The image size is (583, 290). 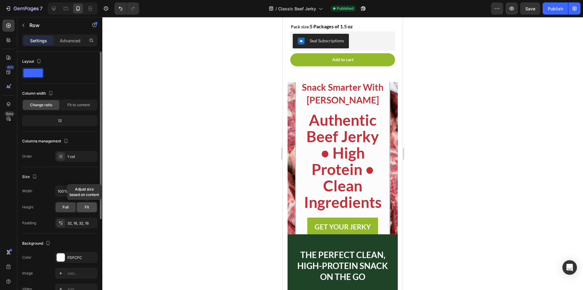 What do you see at coordinates (60, 141) in the screenshot?
I see `div: Background Image` at bounding box center [60, 141].